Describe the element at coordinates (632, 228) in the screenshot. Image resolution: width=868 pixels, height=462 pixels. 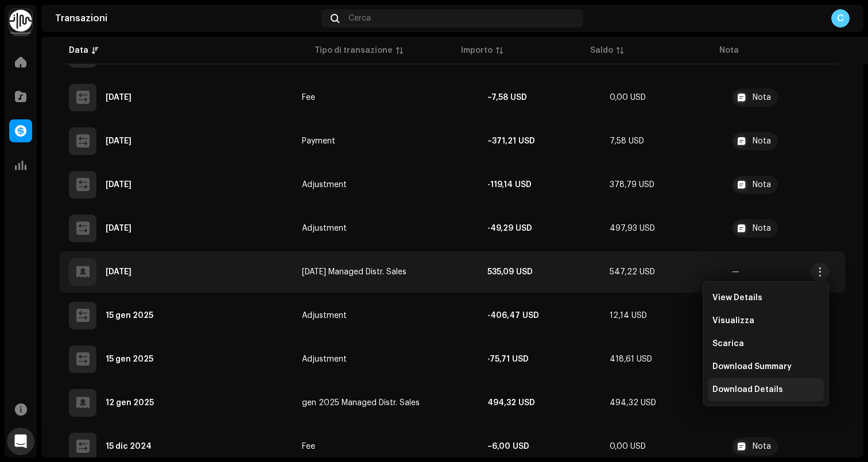
I see `span: 497,93 USD` at that location.